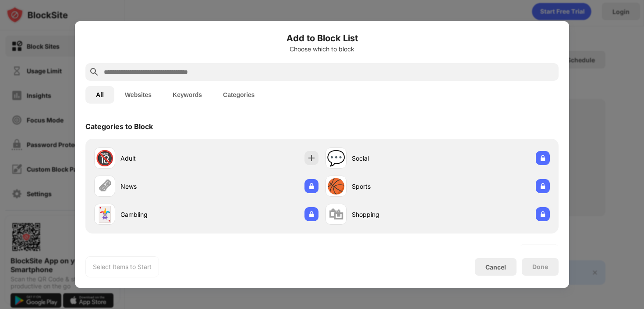  I want to click on div: Shopping, so click(395, 214).